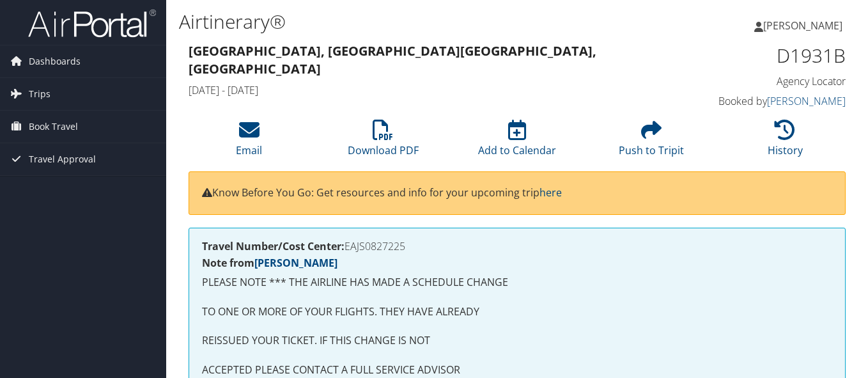  I want to click on span: Book Travel, so click(53, 127).